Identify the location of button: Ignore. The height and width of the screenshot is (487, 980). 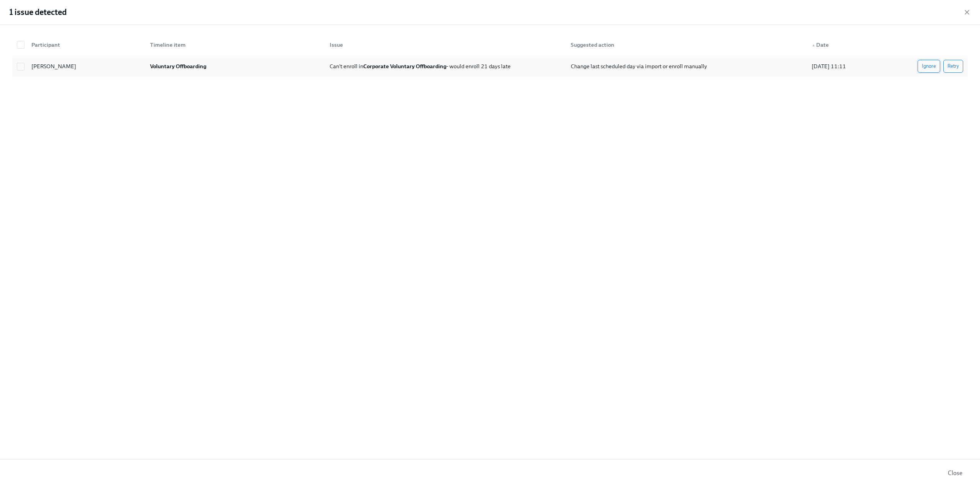
(929, 66).